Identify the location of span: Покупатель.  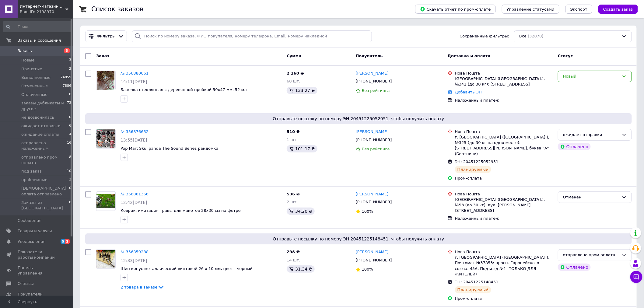
(369, 56).